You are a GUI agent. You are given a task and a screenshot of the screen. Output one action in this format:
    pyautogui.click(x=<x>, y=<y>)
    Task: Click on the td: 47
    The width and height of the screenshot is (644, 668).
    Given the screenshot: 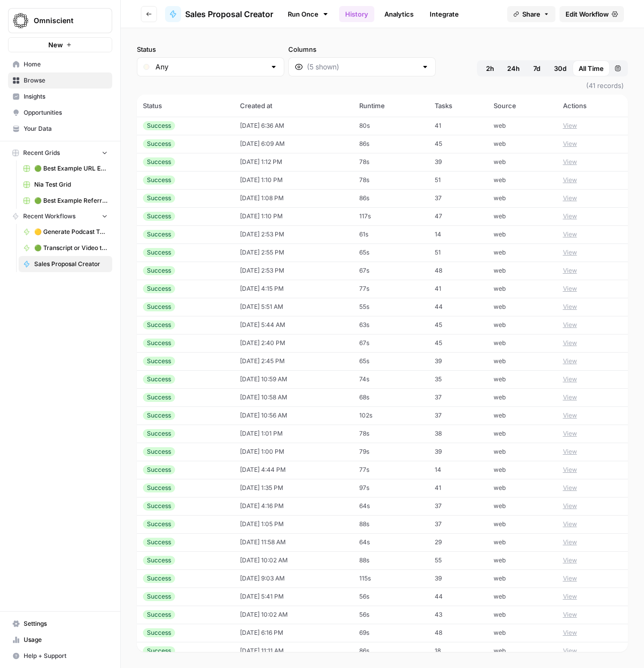 What is the action you would take?
    pyautogui.click(x=459, y=216)
    